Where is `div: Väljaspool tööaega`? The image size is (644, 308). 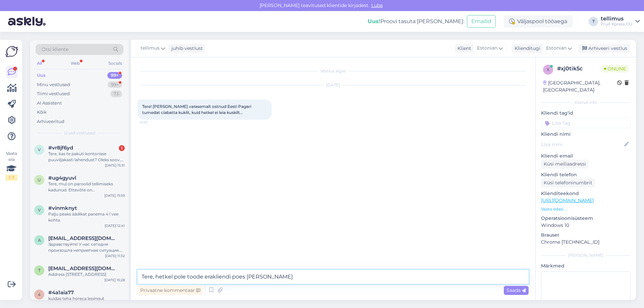
div: Väljaspool tööaega is located at coordinates (538, 21).